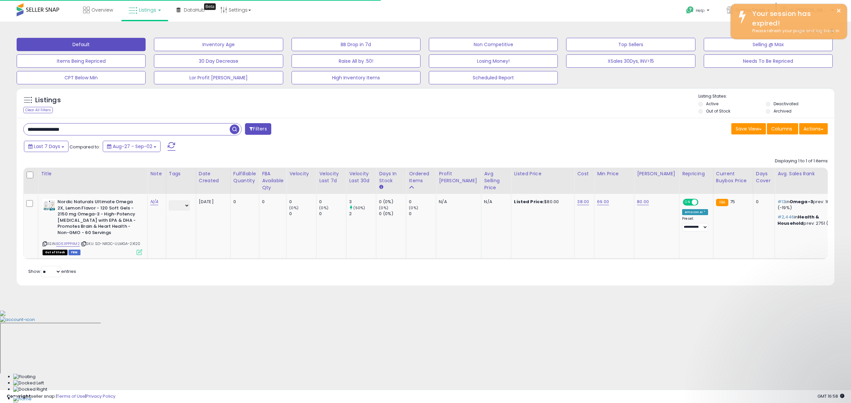 The height and width of the screenshot is (403, 851). I want to click on span: Health & Household, so click(798, 220).